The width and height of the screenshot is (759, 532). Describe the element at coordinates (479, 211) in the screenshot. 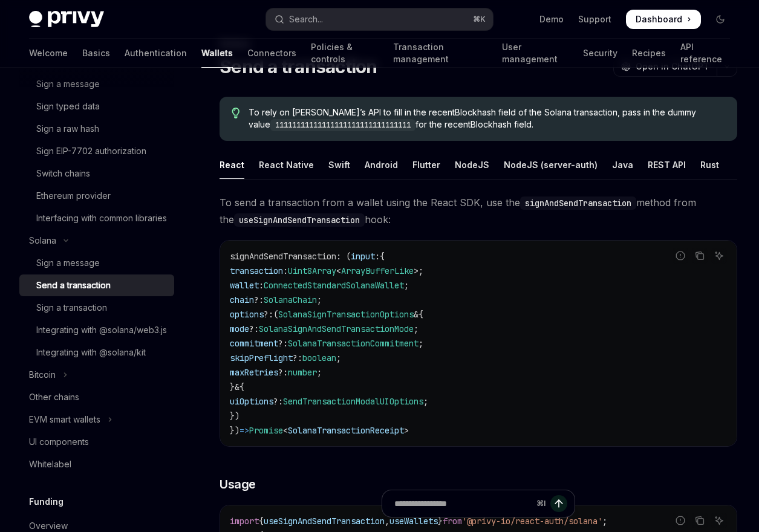

I see `span: To send a transaction from a wallet using the React SDK, use the method from the hook:` at that location.